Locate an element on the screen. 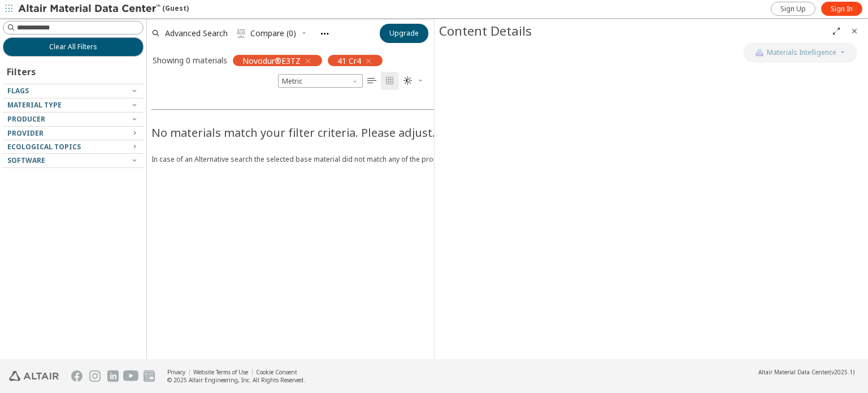 The image size is (868, 393). button: Ecological Topics is located at coordinates (73, 147).